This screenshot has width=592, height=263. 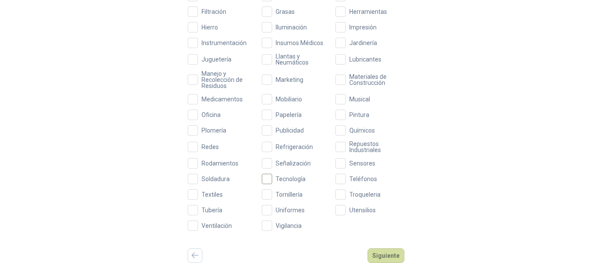 What do you see at coordinates (211, 115) in the screenshot?
I see `span: Oficina` at bounding box center [211, 115].